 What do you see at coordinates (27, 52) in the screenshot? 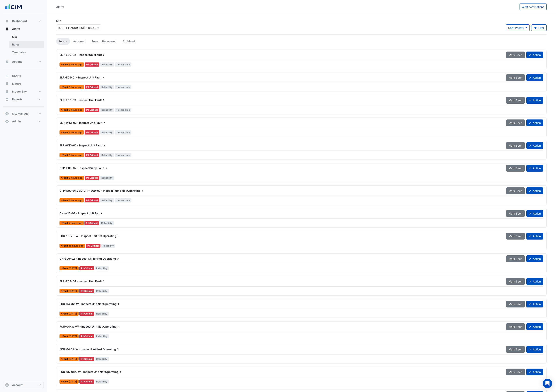
I see `a: Templates` at bounding box center [27, 52].